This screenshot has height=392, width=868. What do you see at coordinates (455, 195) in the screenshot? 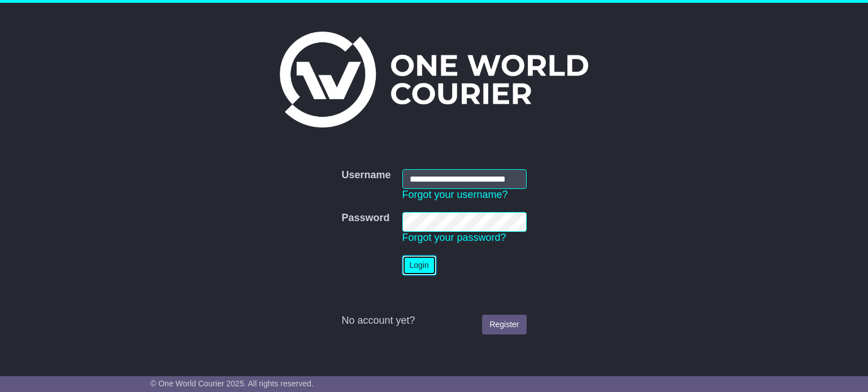
I see `a: Forgot your username?` at bounding box center [455, 195].